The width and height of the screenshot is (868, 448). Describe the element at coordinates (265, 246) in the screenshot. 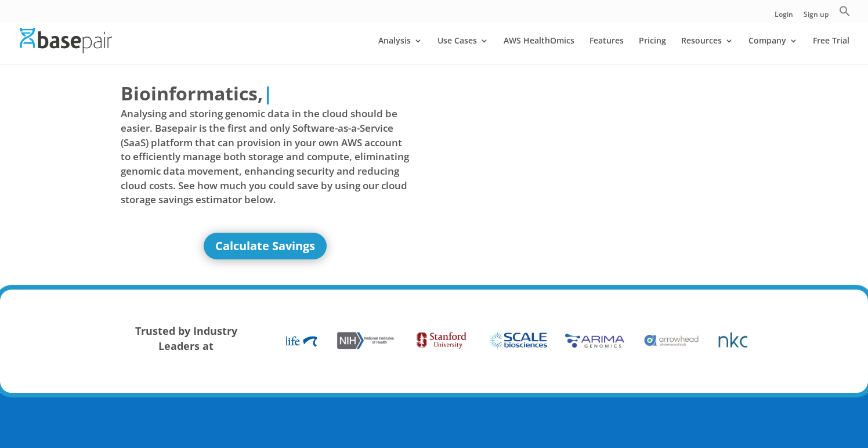

I see `a: Calculate Savings` at that location.